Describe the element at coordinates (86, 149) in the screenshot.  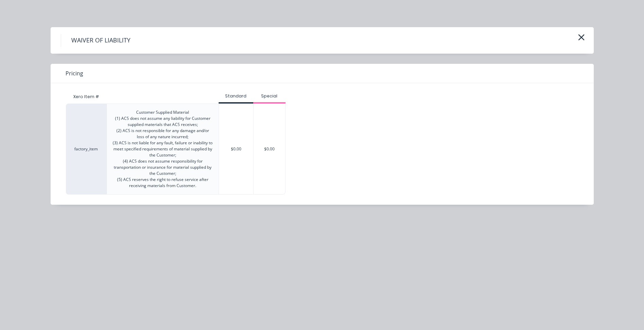
I see `div: factory_item` at that location.